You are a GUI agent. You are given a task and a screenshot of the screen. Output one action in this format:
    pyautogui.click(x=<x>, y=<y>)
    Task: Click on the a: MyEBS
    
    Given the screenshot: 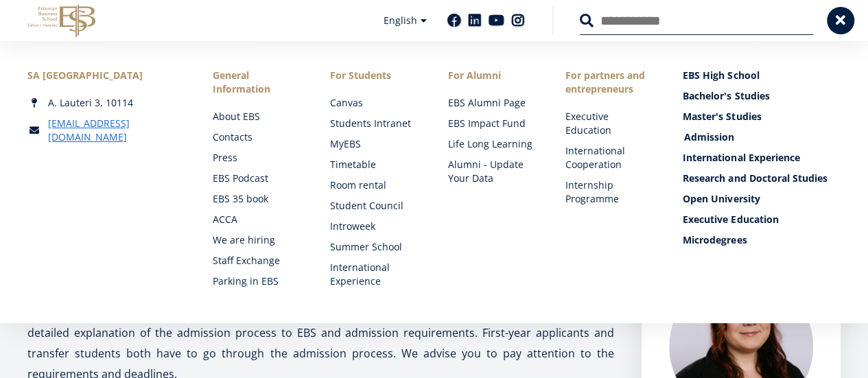 What is the action you would take?
    pyautogui.click(x=375, y=144)
    